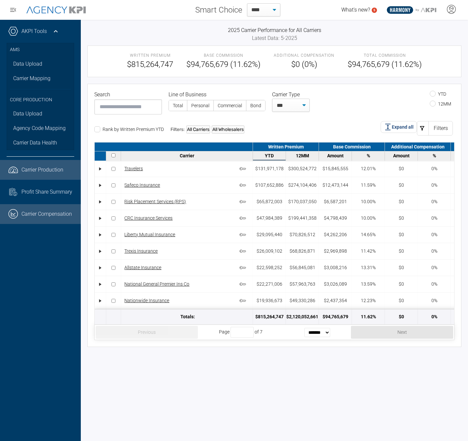  Describe the element at coordinates (104, 95) in the screenshot. I see `label: Search` at that location.